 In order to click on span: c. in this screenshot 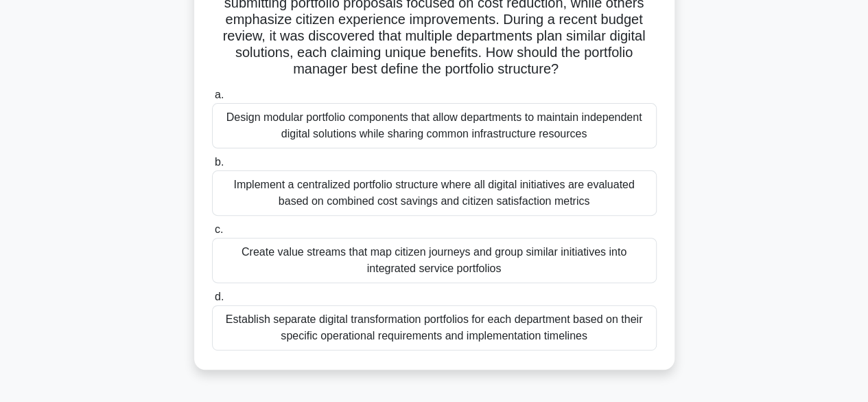, I will do `click(219, 229)`.